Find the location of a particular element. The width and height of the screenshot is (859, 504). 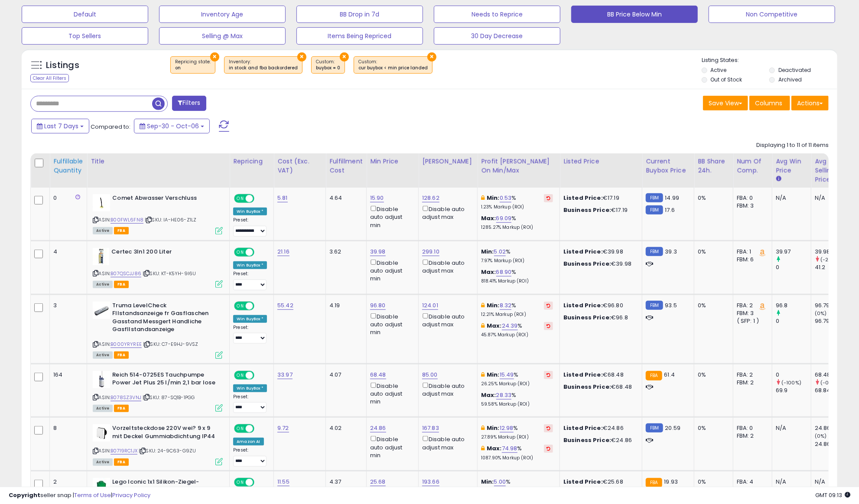

div: €39.98 is located at coordinates (600, 263).